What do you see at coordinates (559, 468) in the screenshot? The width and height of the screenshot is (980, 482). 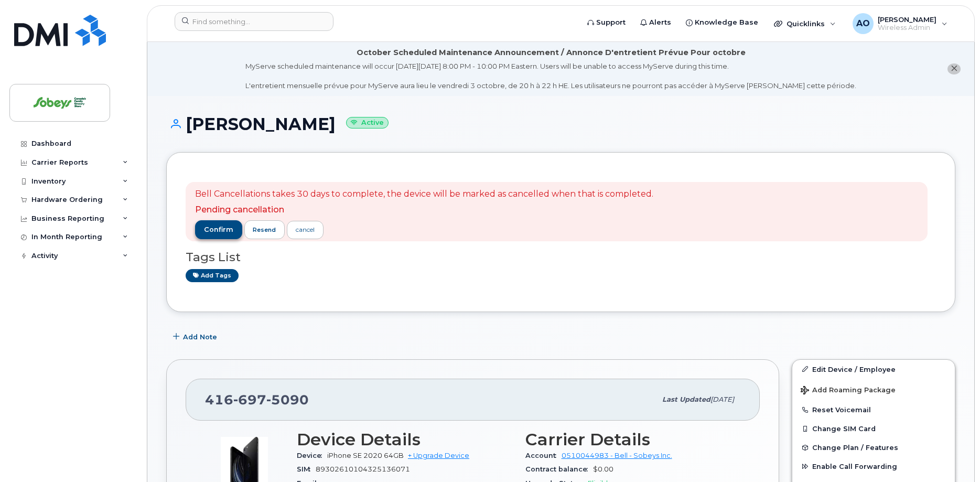 I see `span: Contract balance` at bounding box center [559, 468].